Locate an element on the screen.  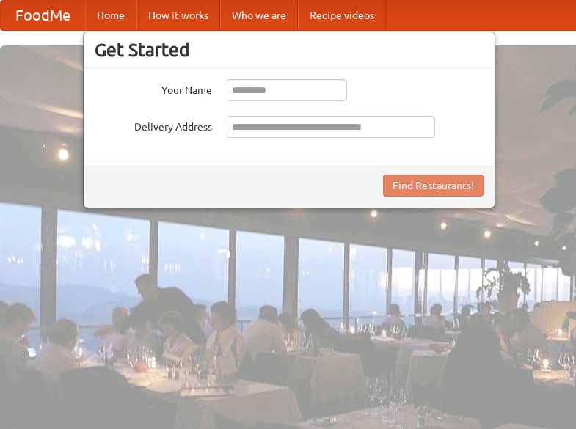
a: How it works is located at coordinates (178, 15).